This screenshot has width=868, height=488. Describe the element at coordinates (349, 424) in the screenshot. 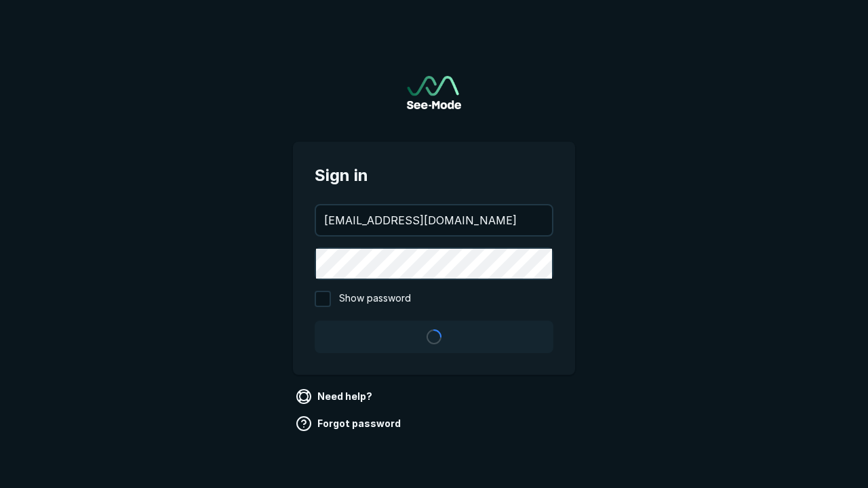

I see `a: Forgot password` at that location.